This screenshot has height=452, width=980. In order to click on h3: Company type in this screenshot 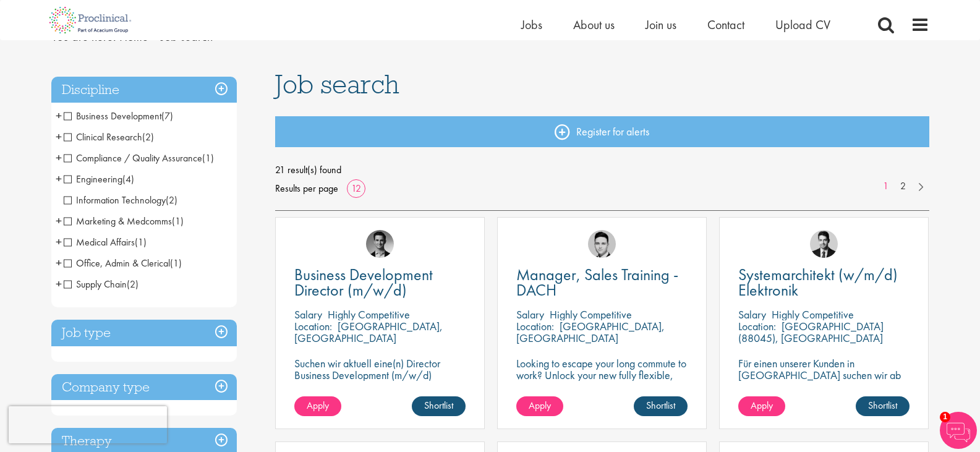, I will do `click(144, 387)`.